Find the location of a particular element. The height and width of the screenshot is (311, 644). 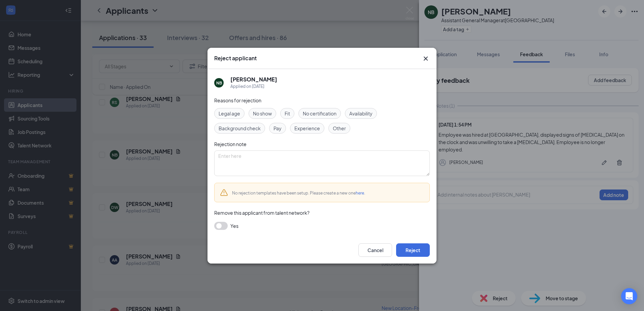

span: Pay is located at coordinates (277, 128).